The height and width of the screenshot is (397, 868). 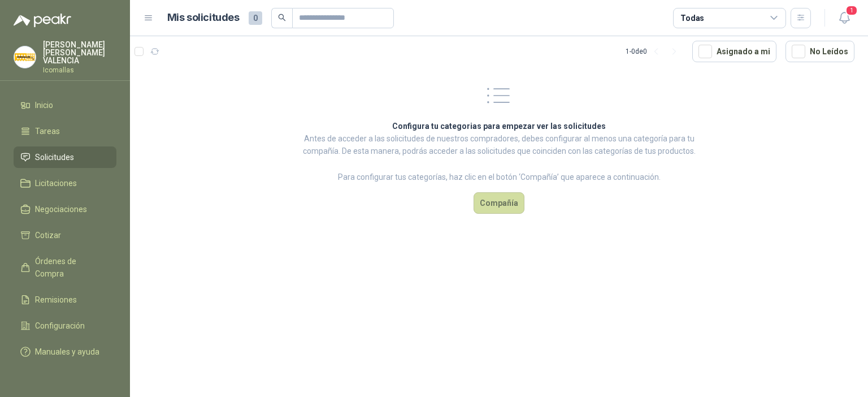 I want to click on button: Compañía, so click(x=499, y=203).